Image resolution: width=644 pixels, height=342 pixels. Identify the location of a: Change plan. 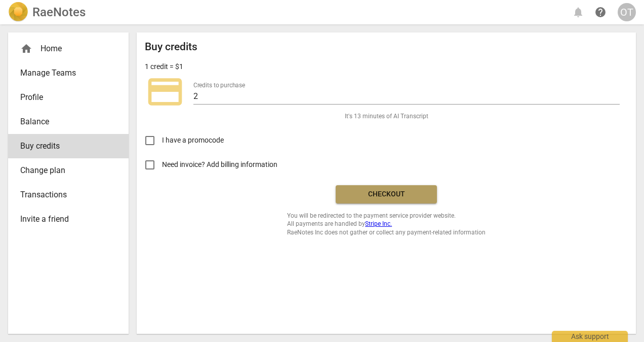
(68, 171).